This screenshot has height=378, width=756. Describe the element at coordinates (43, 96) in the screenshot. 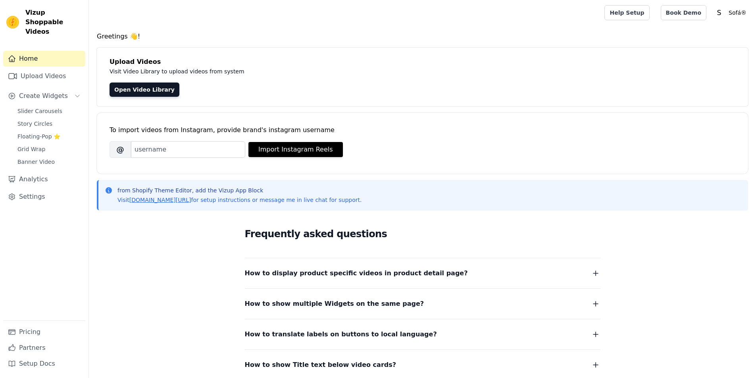

I see `span: Create Widgets` at that location.